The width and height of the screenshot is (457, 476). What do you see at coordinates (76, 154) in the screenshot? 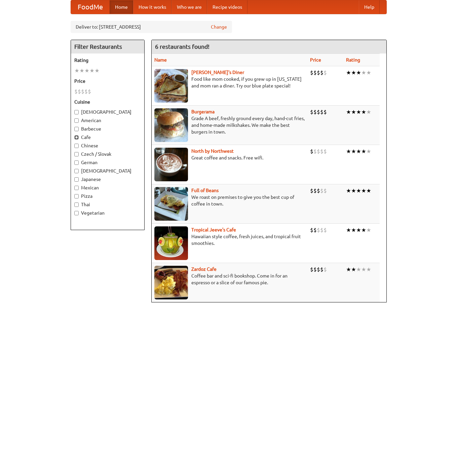
I see `input: Czech / Slovak` at bounding box center [76, 154].